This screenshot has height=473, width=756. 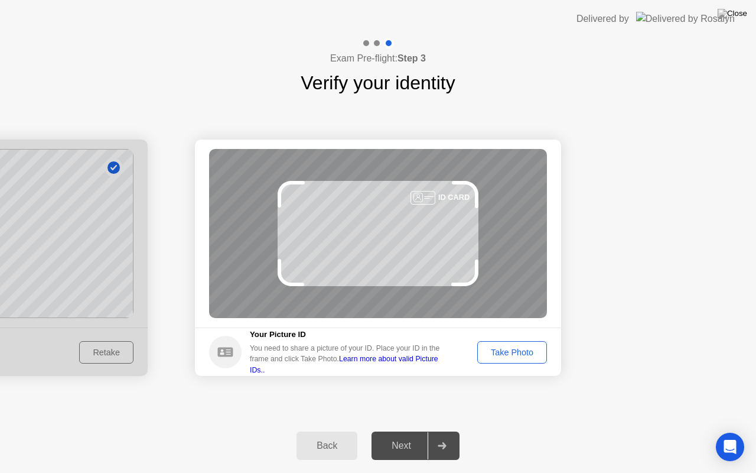 What do you see at coordinates (512, 352) in the screenshot?
I see `div: Take Photo` at bounding box center [512, 352].